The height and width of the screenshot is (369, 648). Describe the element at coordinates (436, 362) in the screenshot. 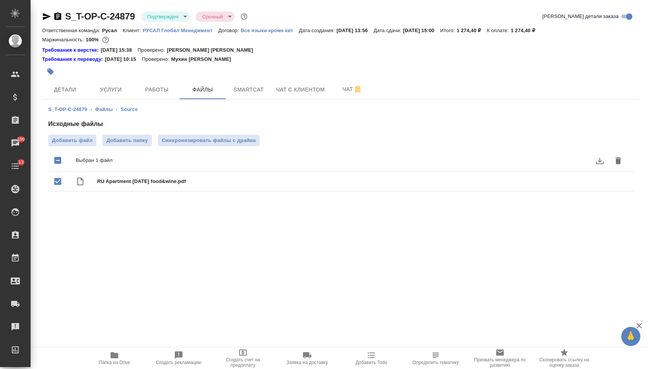

I see `span: Определить тематику` at that location.